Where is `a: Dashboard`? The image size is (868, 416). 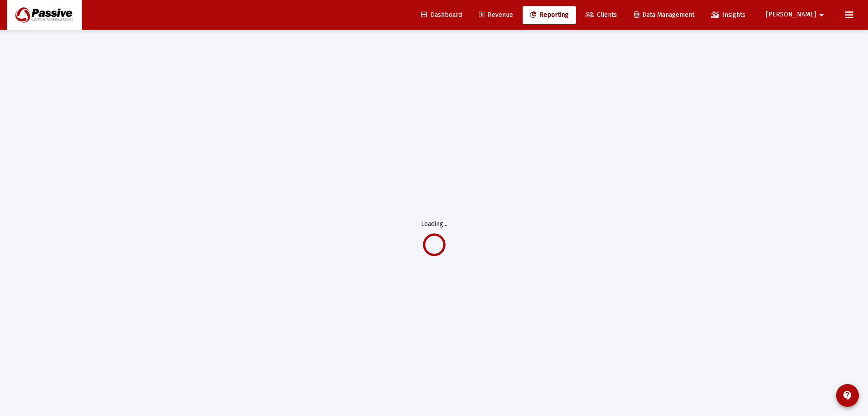 a: Dashboard is located at coordinates (442, 15).